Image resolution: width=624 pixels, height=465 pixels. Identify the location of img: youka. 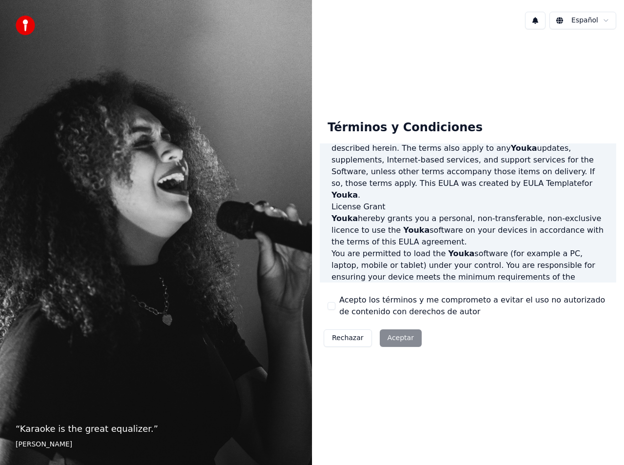
(25, 25).